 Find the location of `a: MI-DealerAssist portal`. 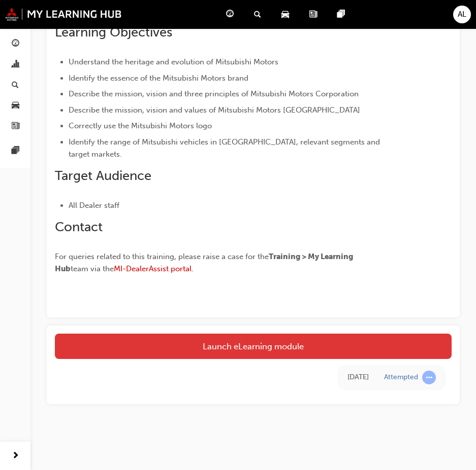

a: MI-DealerAssist portal is located at coordinates (152, 269).